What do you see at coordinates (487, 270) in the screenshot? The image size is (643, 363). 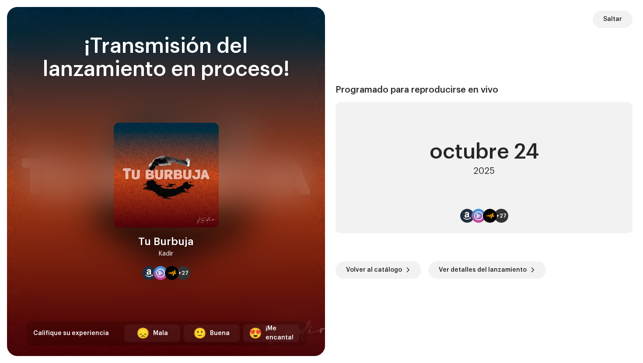 I see `button: Ver detalles del lanzamiento` at bounding box center [487, 270].